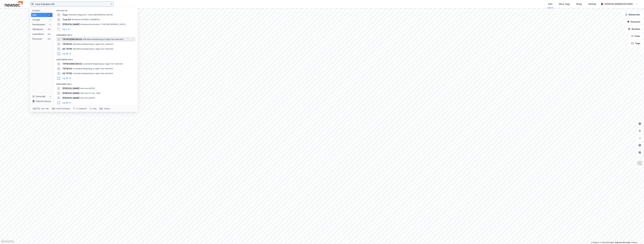 Image resolution: width=644 pixels, height=244 pixels. Describe the element at coordinates (65, 15) in the screenshot. I see `span: Trym` at that location.